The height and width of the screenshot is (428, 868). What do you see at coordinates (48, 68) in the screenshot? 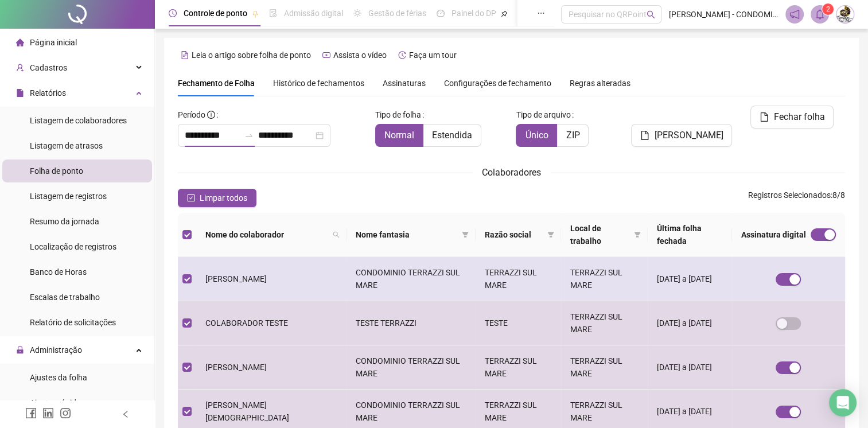
I see `span: Cadastros` at bounding box center [48, 68].